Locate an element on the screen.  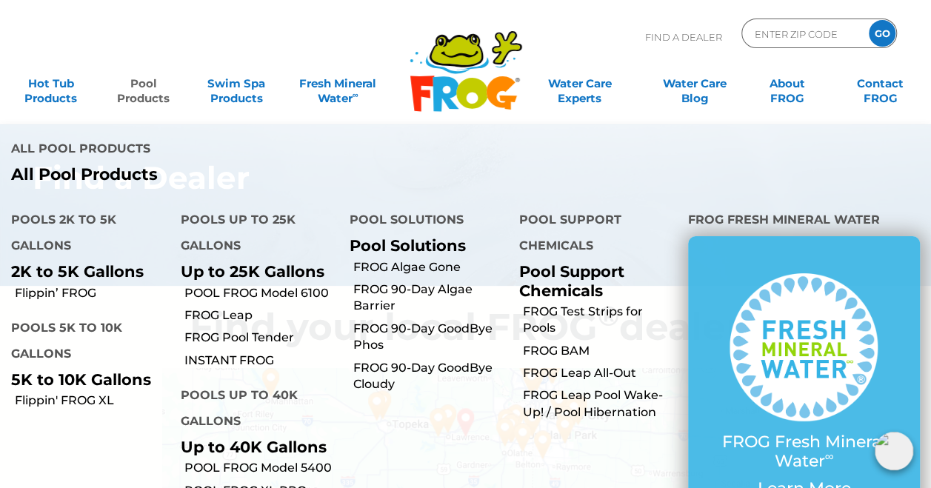
a: FROG 90-Day GoodBye Phos is located at coordinates (430, 337).